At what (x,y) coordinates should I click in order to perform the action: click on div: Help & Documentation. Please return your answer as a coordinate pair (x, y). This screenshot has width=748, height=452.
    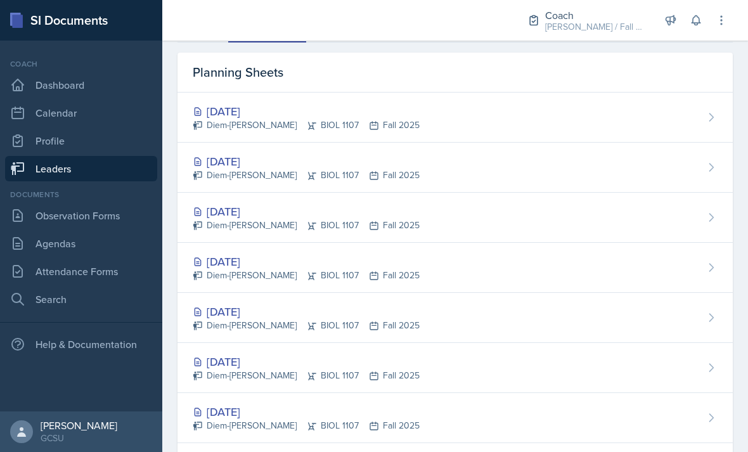
    Looking at the image, I should click on (81, 344).